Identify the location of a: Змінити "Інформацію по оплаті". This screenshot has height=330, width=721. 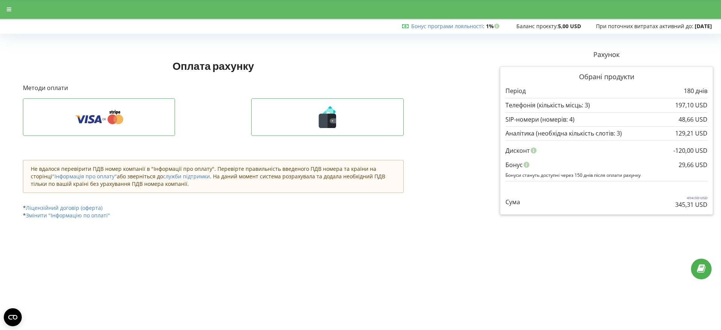
(68, 215).